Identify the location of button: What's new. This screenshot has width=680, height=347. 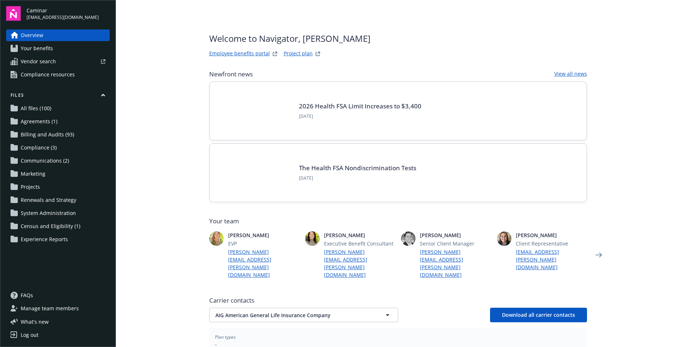
(33, 321).